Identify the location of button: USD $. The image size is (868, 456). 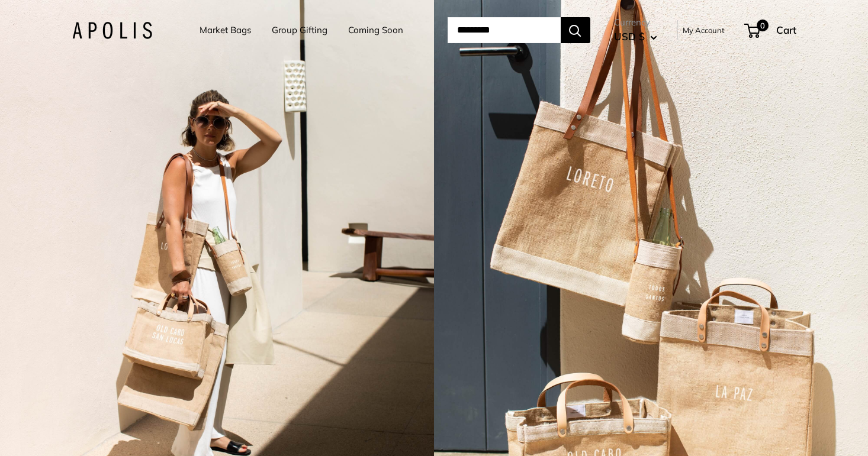
(635, 37).